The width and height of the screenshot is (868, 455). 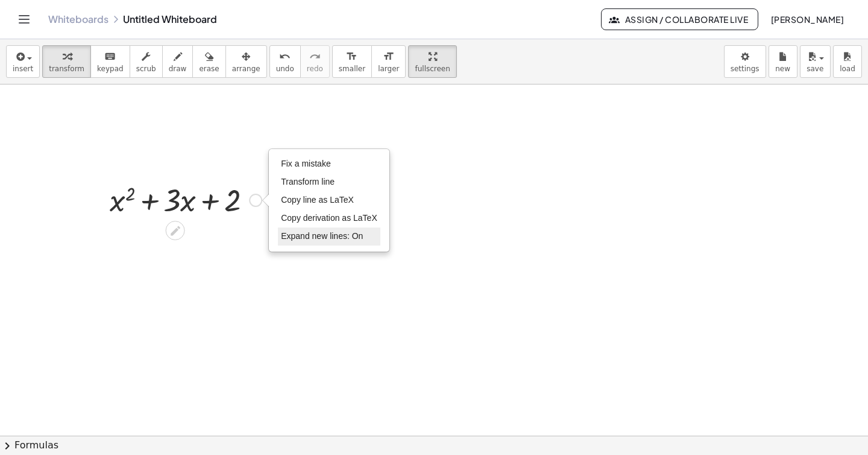 I want to click on i: keyboard, so click(x=110, y=57).